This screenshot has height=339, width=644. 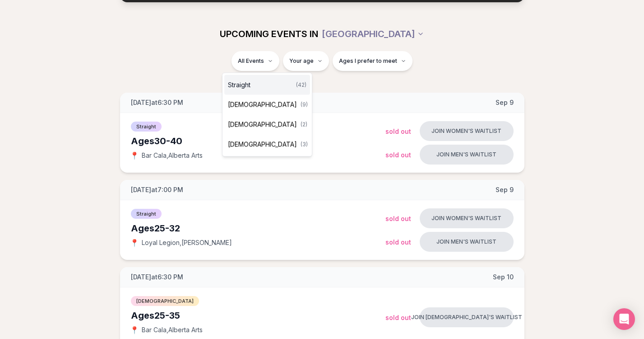 I want to click on span: ( 2 ), so click(x=304, y=125).